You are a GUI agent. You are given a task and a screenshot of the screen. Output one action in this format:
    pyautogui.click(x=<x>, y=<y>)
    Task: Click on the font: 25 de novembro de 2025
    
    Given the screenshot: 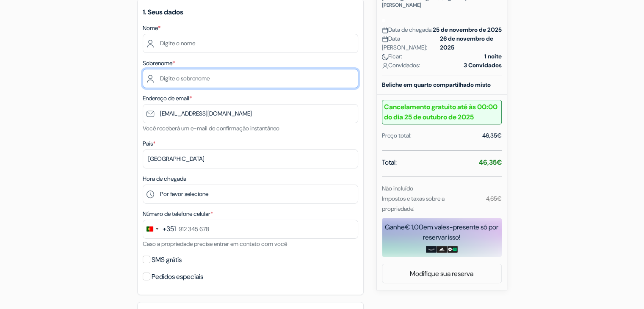 What is the action you would take?
    pyautogui.click(x=467, y=29)
    